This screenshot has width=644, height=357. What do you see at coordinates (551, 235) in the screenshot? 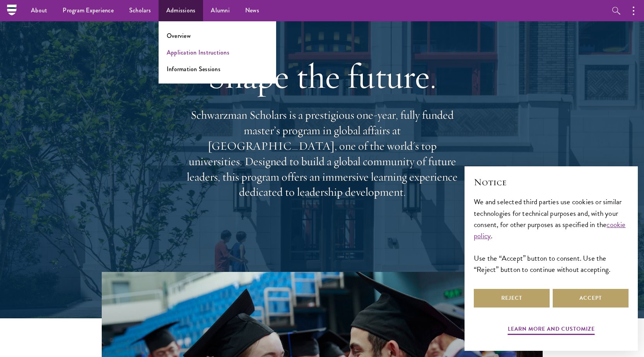
I see `div: We and selected third parties use cookies or similar technologies for technical purposes and, wit...` at bounding box center [551, 235].